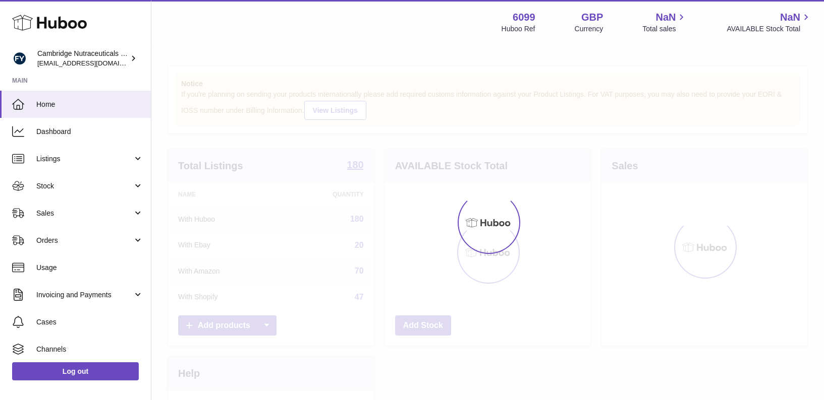  I want to click on span: Home, so click(90, 104).